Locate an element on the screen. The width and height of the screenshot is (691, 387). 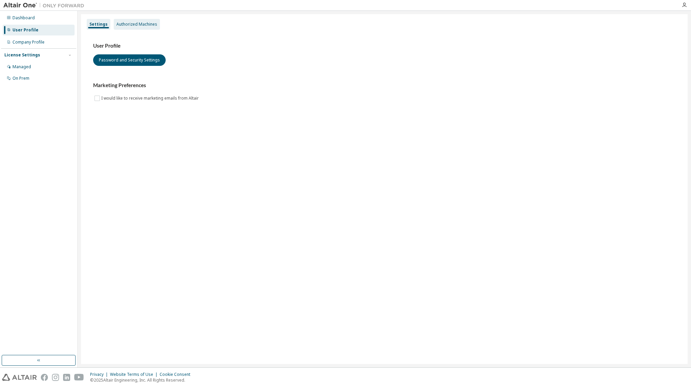
div: Dashboard is located at coordinates (24, 18).